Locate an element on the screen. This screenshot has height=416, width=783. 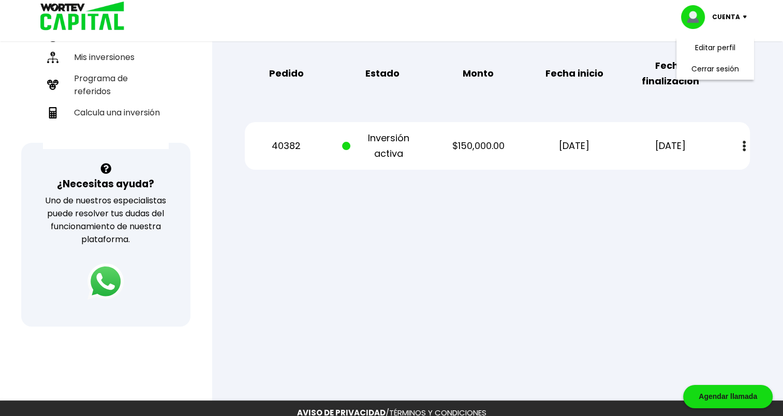
li: Cerrar sesión is located at coordinates (715, 69).